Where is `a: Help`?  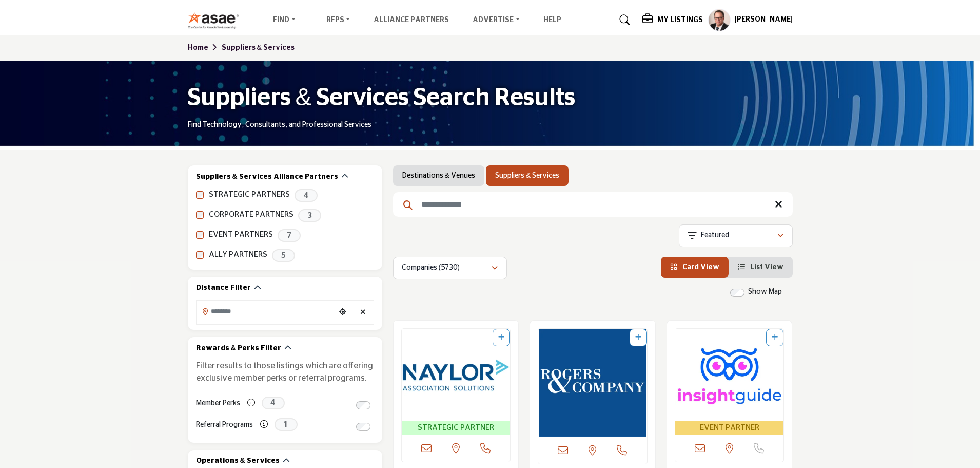
a: Help is located at coordinates (552, 20).